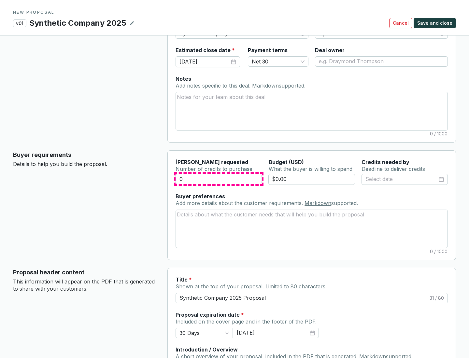  What do you see at coordinates (436, 298) in the screenshot?
I see `span: 31 / 80` at bounding box center [436, 298].